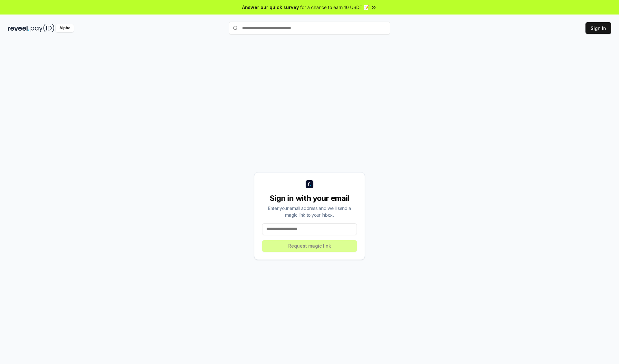  Describe the element at coordinates (19, 28) in the screenshot. I see `img: reveel_dark` at that location.